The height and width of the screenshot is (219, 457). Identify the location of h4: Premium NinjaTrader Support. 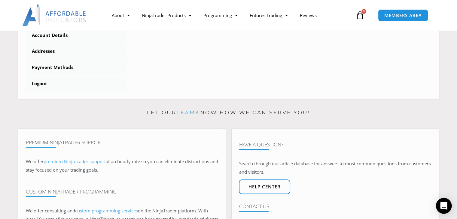
(122, 143).